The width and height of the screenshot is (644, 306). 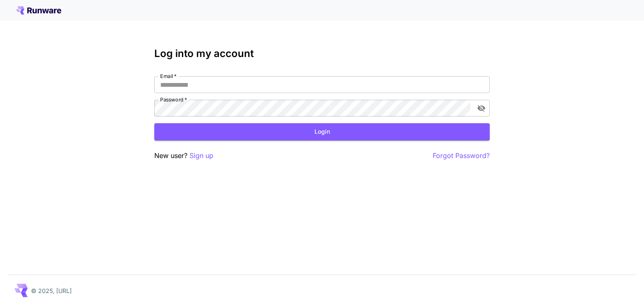 I want to click on label: Email, so click(x=168, y=76).